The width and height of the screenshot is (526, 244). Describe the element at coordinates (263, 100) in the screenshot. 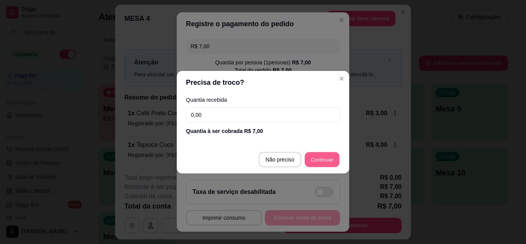

I see `label: Quantia recebida` at that location.